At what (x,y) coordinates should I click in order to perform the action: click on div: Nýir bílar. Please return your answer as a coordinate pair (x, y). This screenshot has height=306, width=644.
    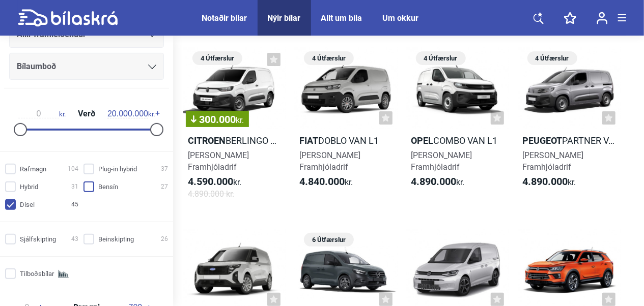
    Looking at the image, I should click on (284, 18).